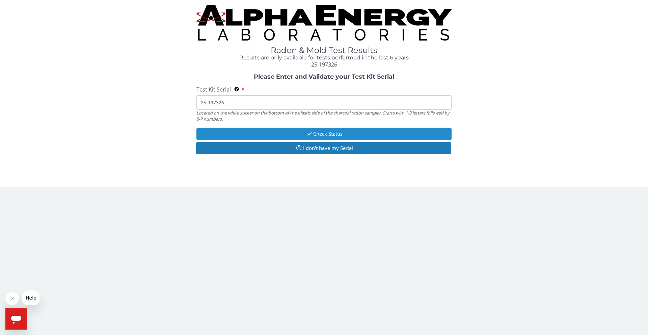 This screenshot has width=648, height=335. What do you see at coordinates (324, 116) in the screenshot?
I see `div: Located on the white sticker on the bottom of the plastic side of the charcoal radon sampler. Sta...` at bounding box center [324, 116].